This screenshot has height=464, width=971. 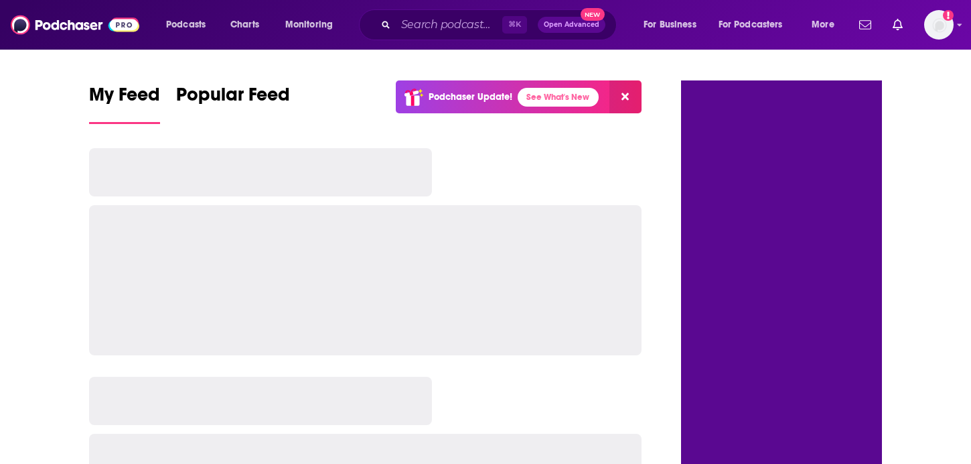 I want to click on button: Show profile menu, so click(x=939, y=25).